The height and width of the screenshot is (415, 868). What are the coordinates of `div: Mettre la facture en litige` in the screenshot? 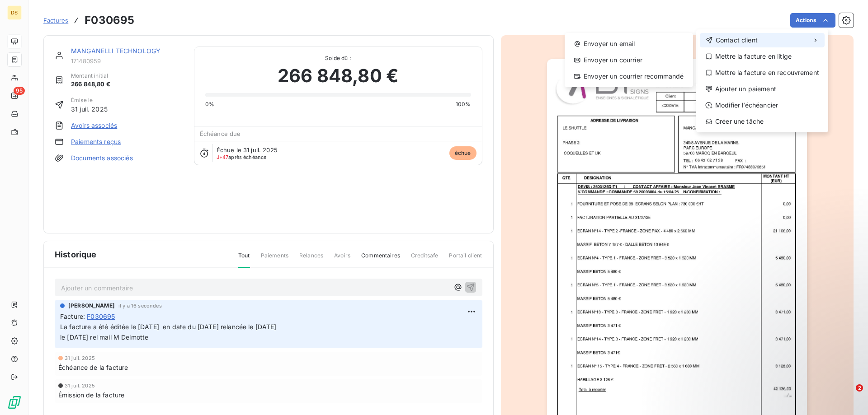 It's located at (762, 56).